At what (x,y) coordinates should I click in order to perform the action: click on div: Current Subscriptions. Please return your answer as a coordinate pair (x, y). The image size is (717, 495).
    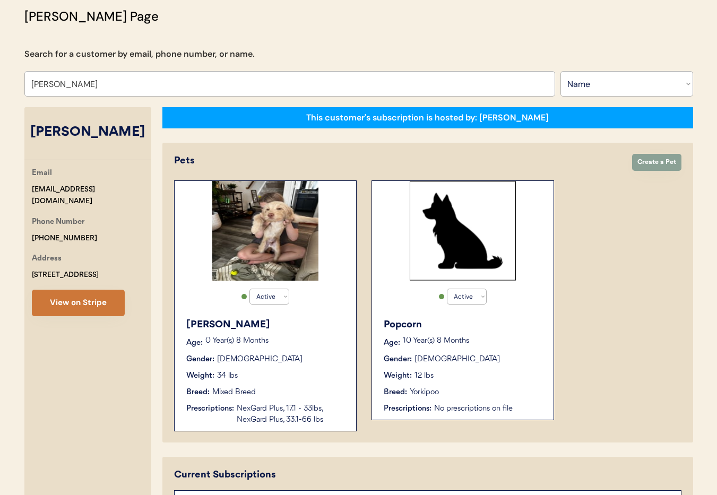
    Looking at the image, I should click on (225, 475).